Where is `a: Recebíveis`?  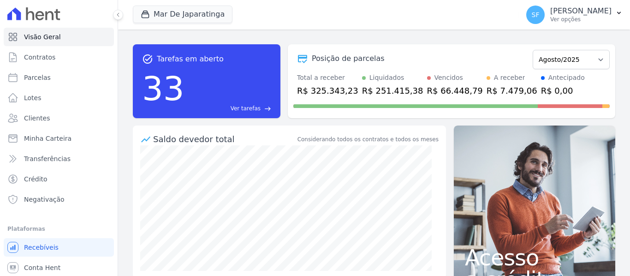
a: Recebíveis is located at coordinates (59, 247).